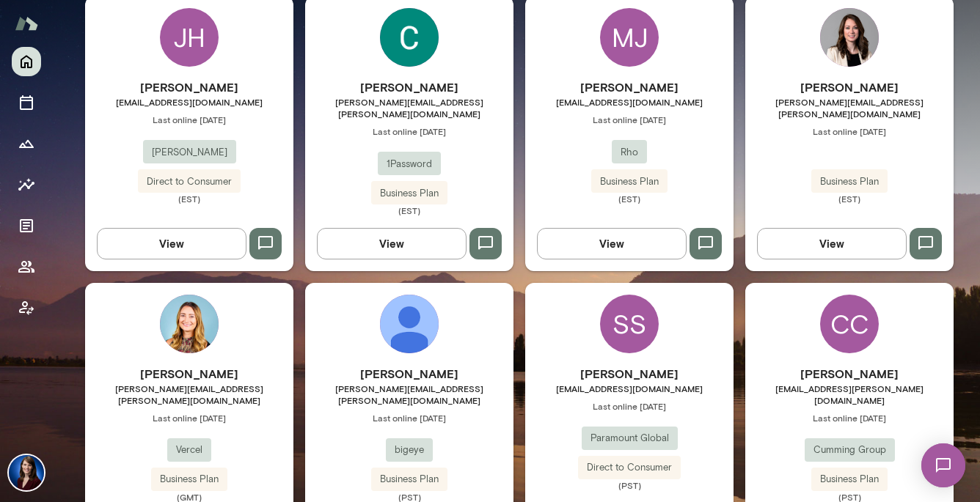 This screenshot has width=980, height=502. Describe the element at coordinates (630, 324) in the screenshot. I see `div: SS` at that location.